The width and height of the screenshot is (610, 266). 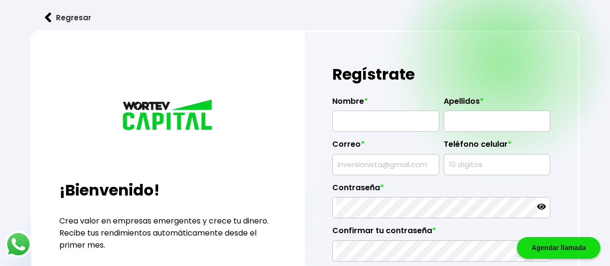 I want to click on h1: Regístrate, so click(x=441, y=74).